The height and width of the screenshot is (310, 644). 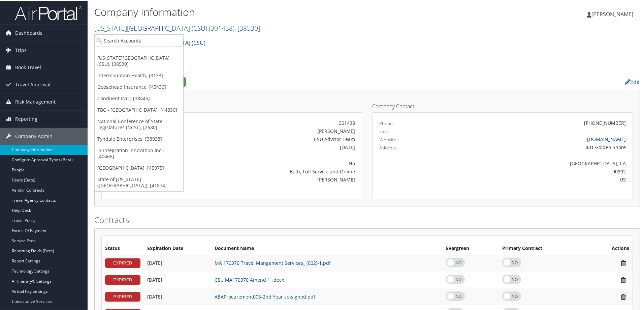 I want to click on span: Company Admin, so click(x=34, y=136).